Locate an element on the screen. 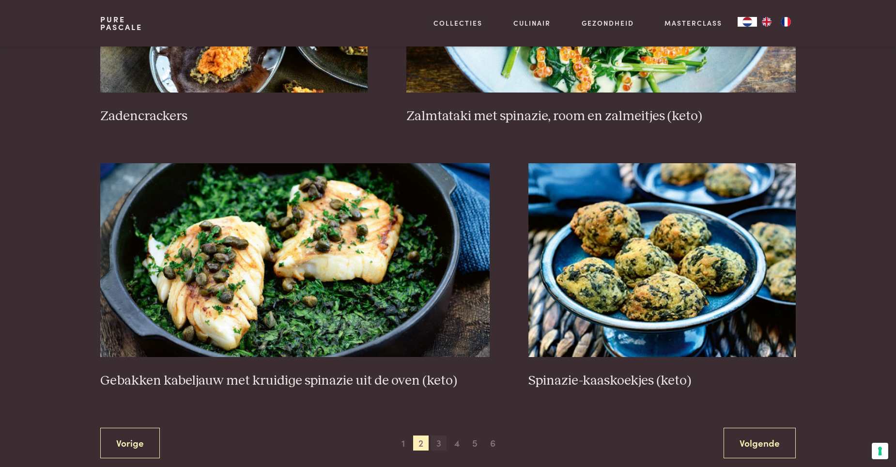 The height and width of the screenshot is (467, 896). aside: Language selected: Nederlands is located at coordinates (767, 22).